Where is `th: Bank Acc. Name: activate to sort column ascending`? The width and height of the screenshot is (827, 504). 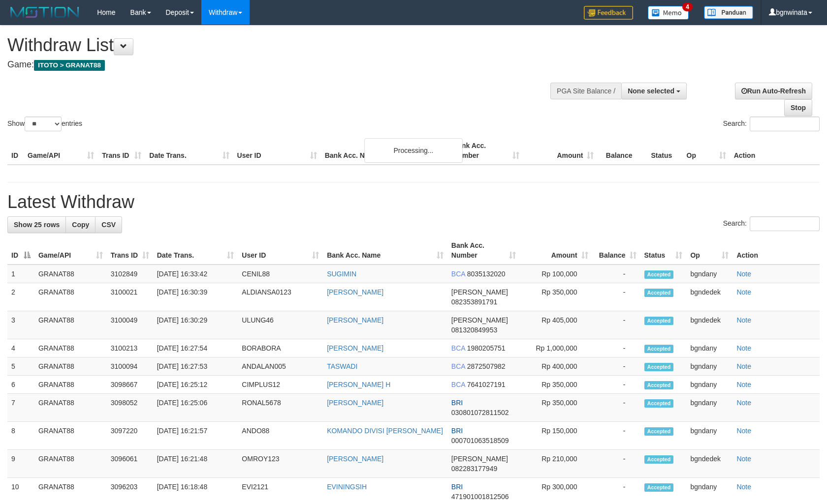 th: Bank Acc. Name: activate to sort column ascending is located at coordinates (385, 250).